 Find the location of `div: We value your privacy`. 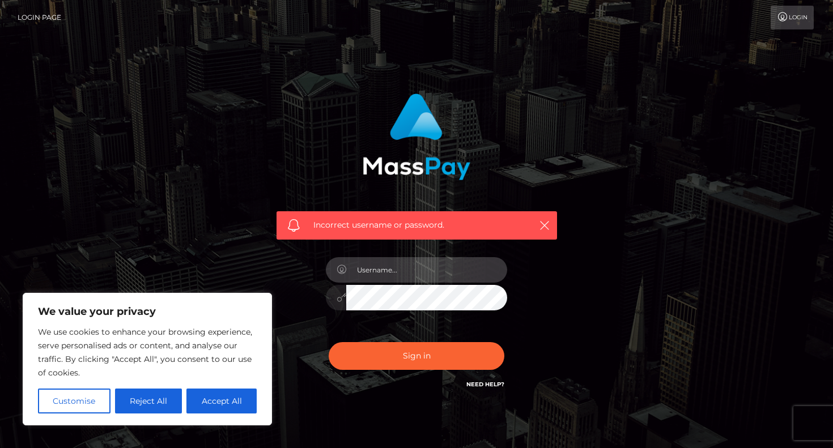

div: We value your privacy is located at coordinates (147, 359).